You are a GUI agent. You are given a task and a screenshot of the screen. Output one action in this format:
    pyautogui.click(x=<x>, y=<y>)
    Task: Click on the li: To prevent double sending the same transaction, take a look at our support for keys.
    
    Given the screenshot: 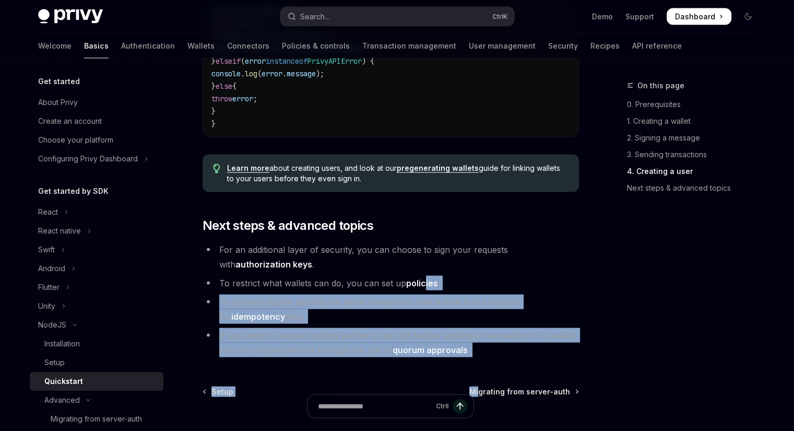 What is the action you would take?
    pyautogui.click(x=391, y=309)
    